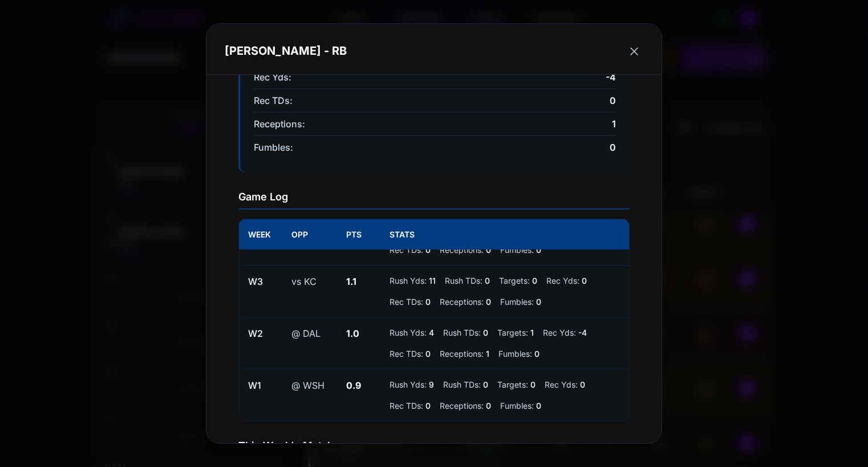  What do you see at coordinates (314, 234) in the screenshot?
I see `span: Opp` at bounding box center [314, 234].